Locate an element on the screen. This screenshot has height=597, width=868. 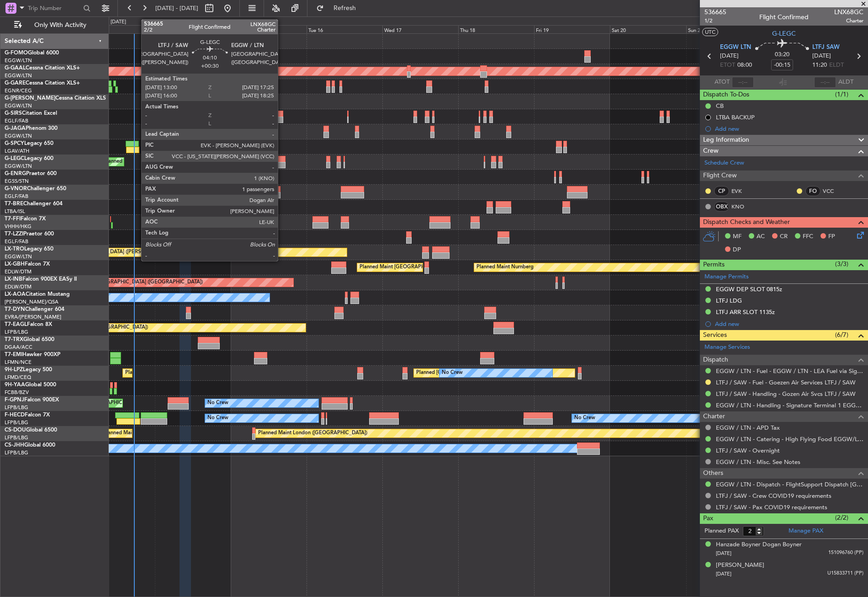
div: KTEB is located at coordinates (207, 54).